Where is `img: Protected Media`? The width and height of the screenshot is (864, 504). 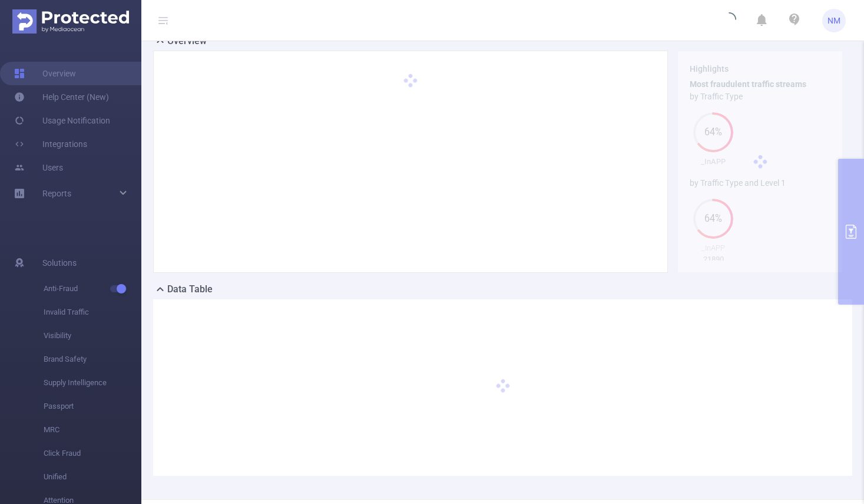
img: Protected Media is located at coordinates (71, 21).